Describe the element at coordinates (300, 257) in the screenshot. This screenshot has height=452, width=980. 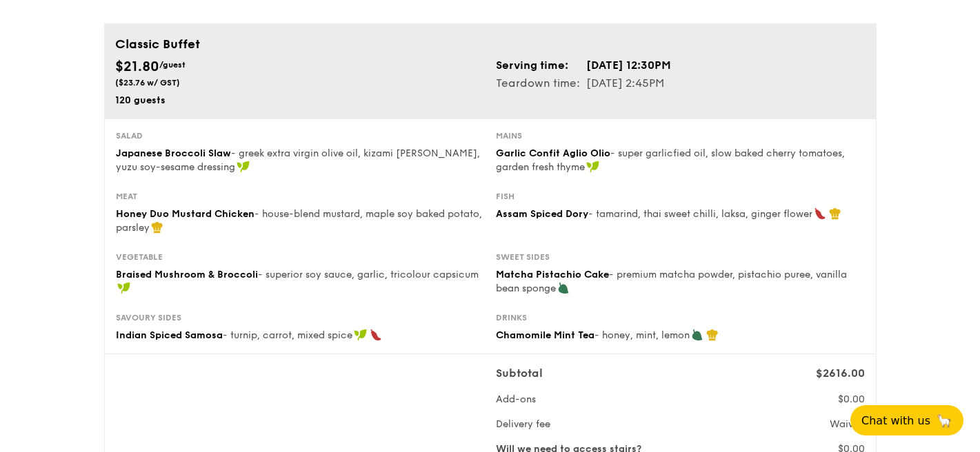
I see `div: Vegetable` at that location.